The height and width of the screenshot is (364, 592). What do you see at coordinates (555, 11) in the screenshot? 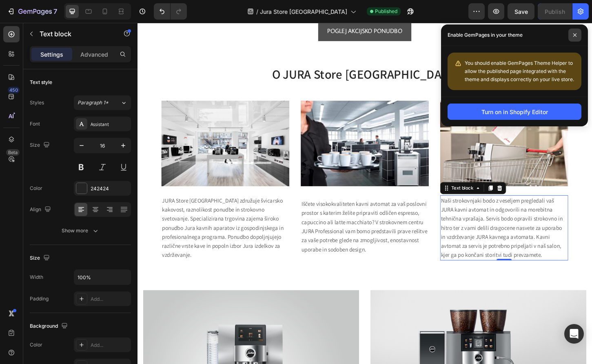
I see `div: Publish` at bounding box center [555, 11].